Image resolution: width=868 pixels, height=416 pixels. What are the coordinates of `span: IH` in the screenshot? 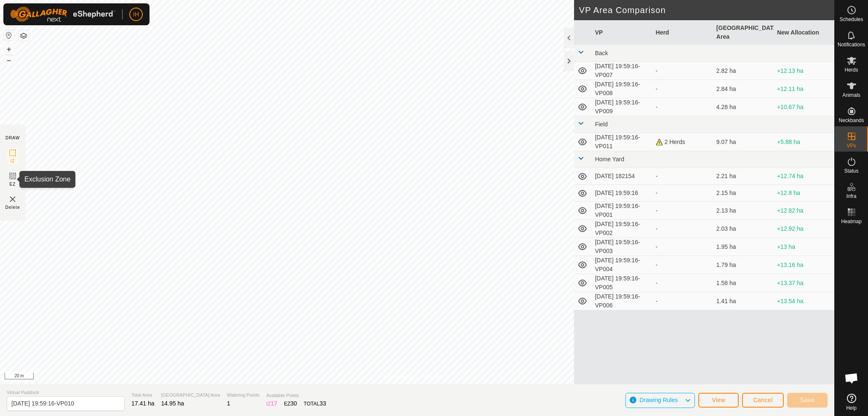 It's located at (136, 14).